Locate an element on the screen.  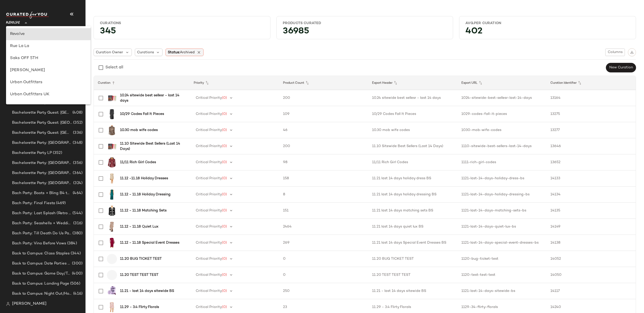
td: 1121-last-14-days-quiet-lux-bs is located at coordinates (502, 227).